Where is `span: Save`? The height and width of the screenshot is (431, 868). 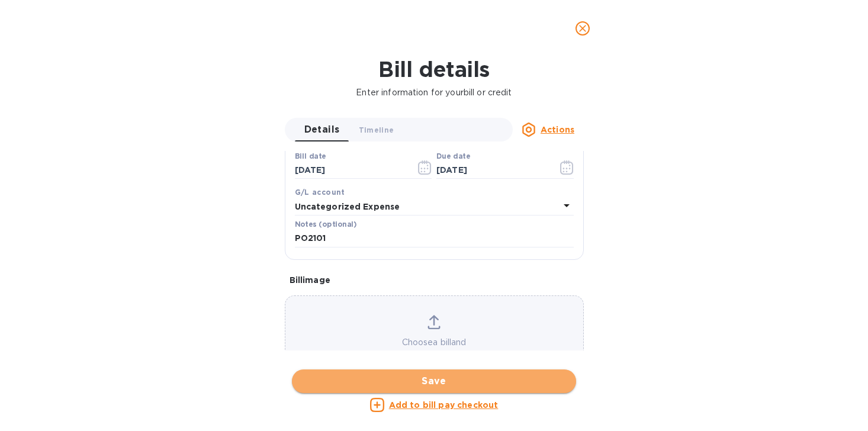 span: Save is located at coordinates (434, 381).